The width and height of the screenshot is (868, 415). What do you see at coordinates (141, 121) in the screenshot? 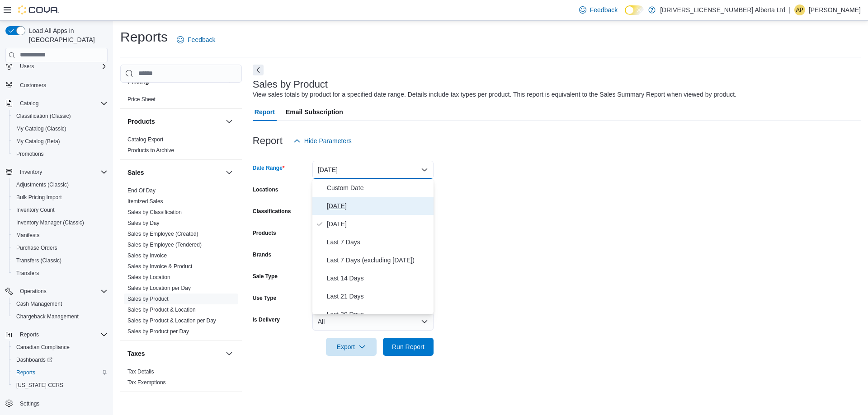
I see `h3: Products` at bounding box center [141, 121].